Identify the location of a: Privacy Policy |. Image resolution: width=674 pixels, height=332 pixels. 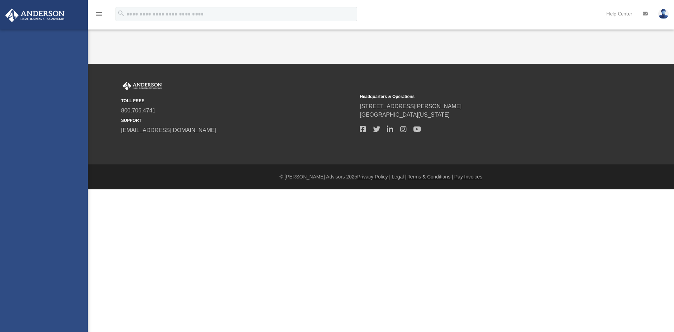
(374, 177).